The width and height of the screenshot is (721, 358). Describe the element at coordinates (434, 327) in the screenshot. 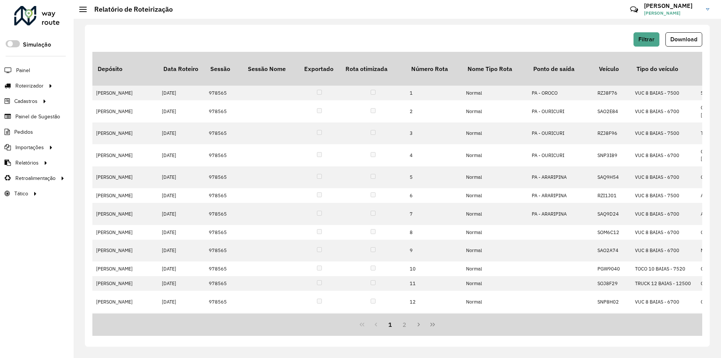

I see `td: 13` at that location.